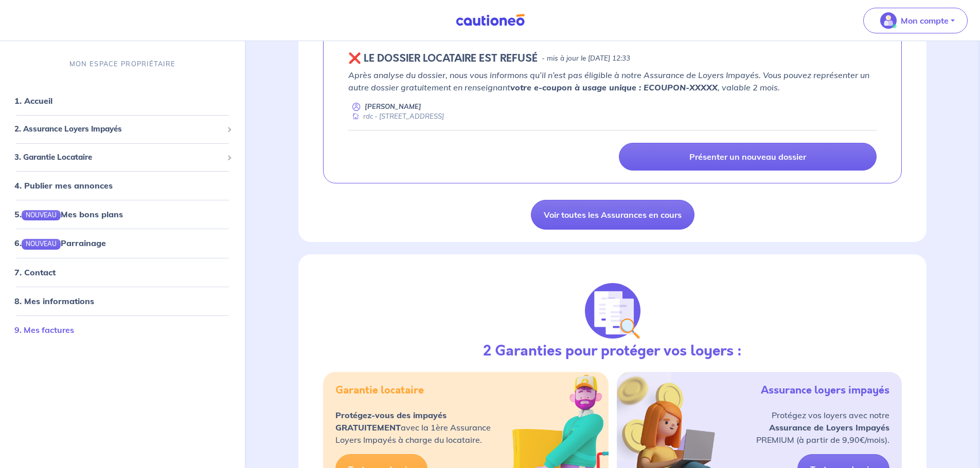 Image resolution: width=980 pixels, height=468 pixels. What do you see at coordinates (45, 330) in the screenshot?
I see `a: 9. Mes factures` at bounding box center [45, 330].